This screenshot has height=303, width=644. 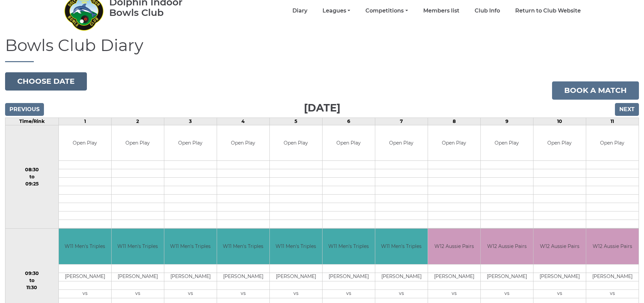 What do you see at coordinates (46, 81) in the screenshot?
I see `button: Choose date` at bounding box center [46, 81].